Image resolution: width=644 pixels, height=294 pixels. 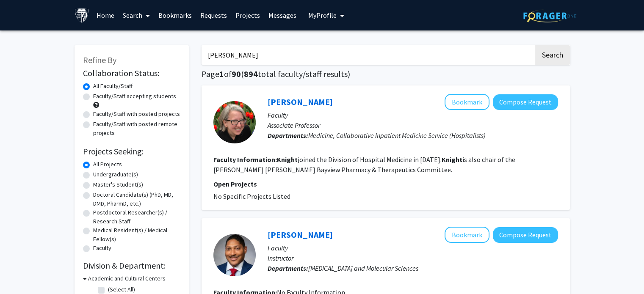 I want to click on input: Search Keywords, so click(x=368, y=55).